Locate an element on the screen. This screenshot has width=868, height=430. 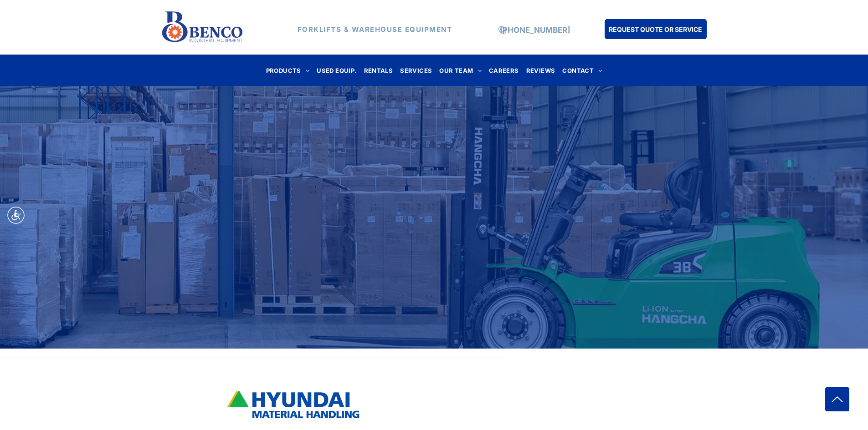
strong: FORKLIFTS & WAREHOUSE EQUIPMENT is located at coordinates (375, 29).